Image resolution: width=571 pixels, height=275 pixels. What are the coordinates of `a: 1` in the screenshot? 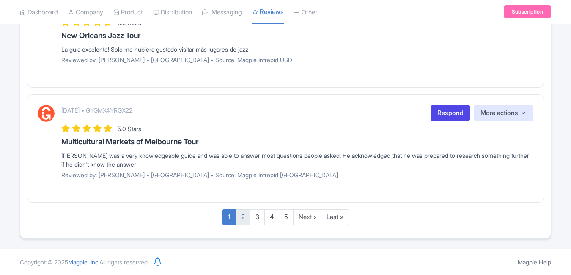 It's located at (229, 217).